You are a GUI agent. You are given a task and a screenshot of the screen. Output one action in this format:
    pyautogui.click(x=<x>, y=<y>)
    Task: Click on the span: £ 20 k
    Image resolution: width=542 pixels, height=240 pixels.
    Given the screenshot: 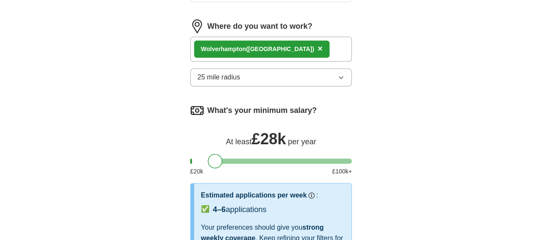 What is the action you would take?
    pyautogui.click(x=197, y=171)
    